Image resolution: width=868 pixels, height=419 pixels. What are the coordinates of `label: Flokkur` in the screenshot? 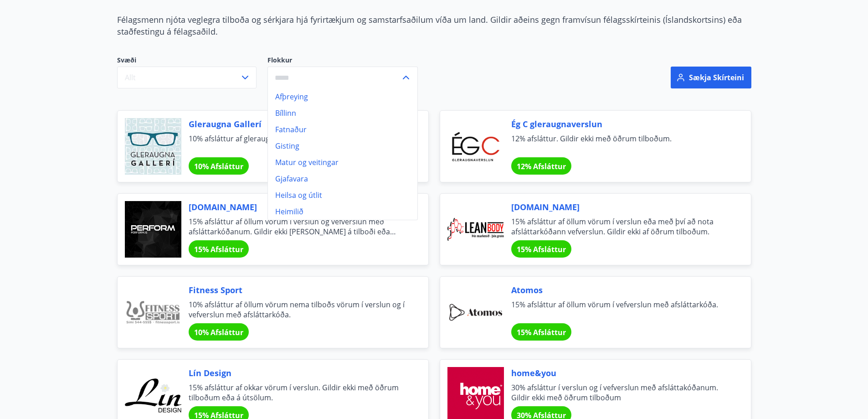 It's located at (342, 60).